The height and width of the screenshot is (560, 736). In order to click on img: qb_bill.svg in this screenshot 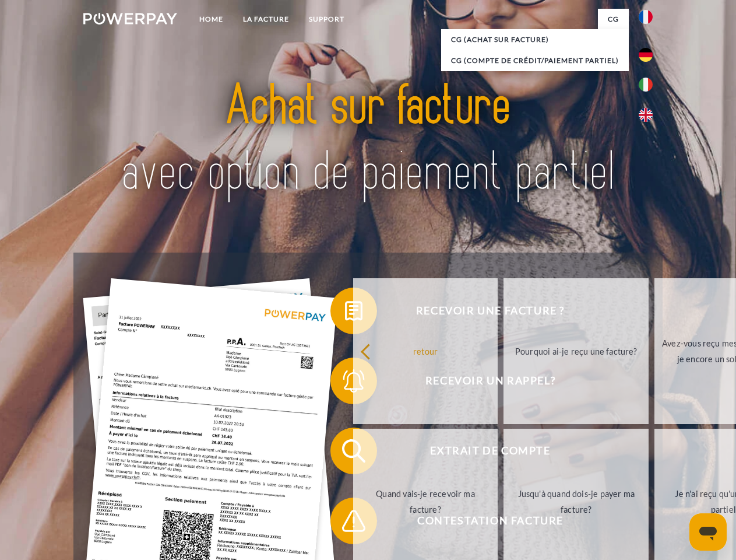, I will do `click(353, 311)`.